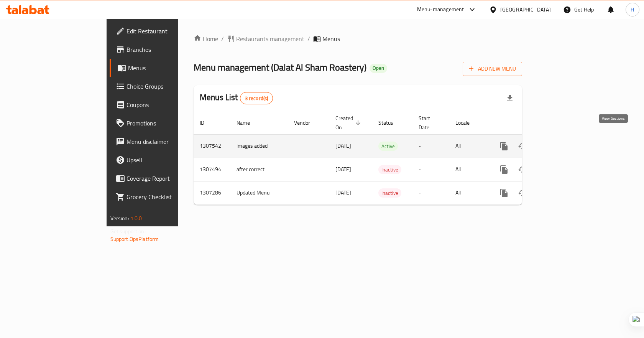  I want to click on td: after correct, so click(259, 169).